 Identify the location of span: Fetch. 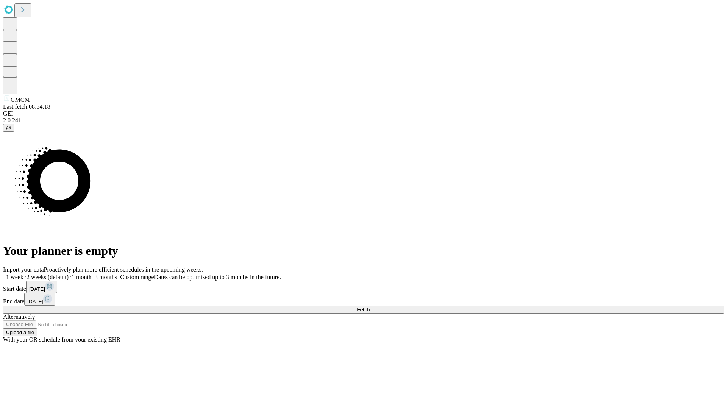
(363, 309).